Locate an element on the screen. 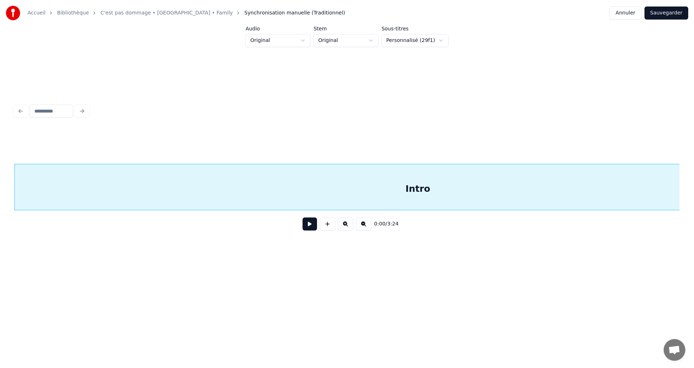 The height and width of the screenshot is (368, 694). a: Bibliothèque is located at coordinates (73, 13).